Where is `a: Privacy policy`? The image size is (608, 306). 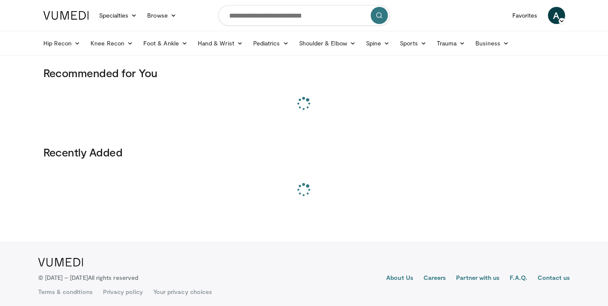 a: Privacy policy is located at coordinates (123, 292).